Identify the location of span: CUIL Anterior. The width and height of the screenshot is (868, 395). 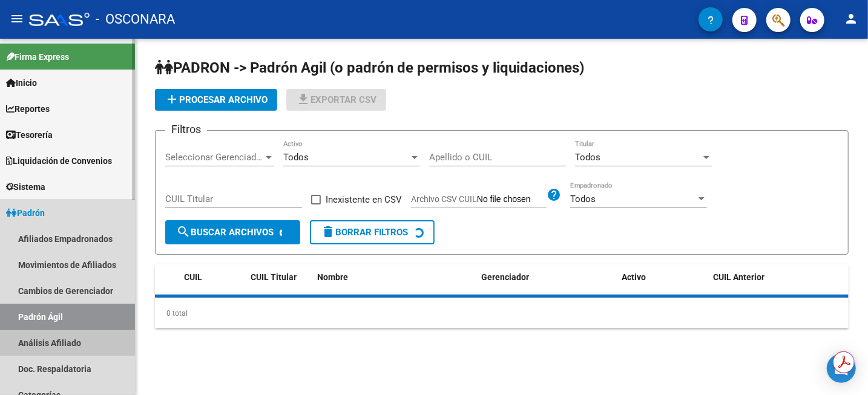
(739, 277).